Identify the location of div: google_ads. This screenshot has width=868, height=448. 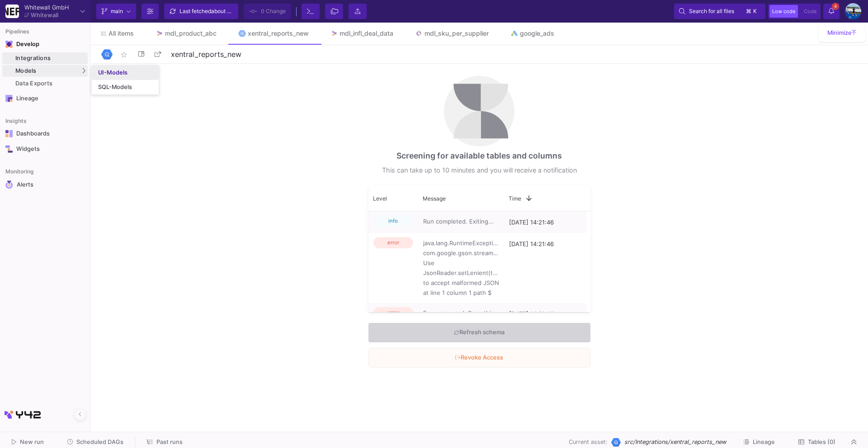
(537, 34).